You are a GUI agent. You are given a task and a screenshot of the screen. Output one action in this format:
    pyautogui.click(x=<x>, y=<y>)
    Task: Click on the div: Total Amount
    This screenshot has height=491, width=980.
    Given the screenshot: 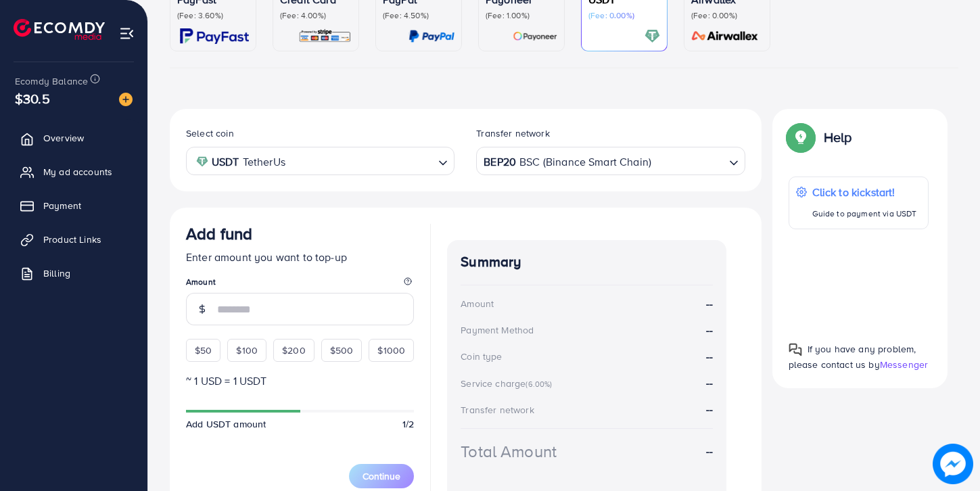 What is the action you would take?
    pyautogui.click(x=508, y=451)
    